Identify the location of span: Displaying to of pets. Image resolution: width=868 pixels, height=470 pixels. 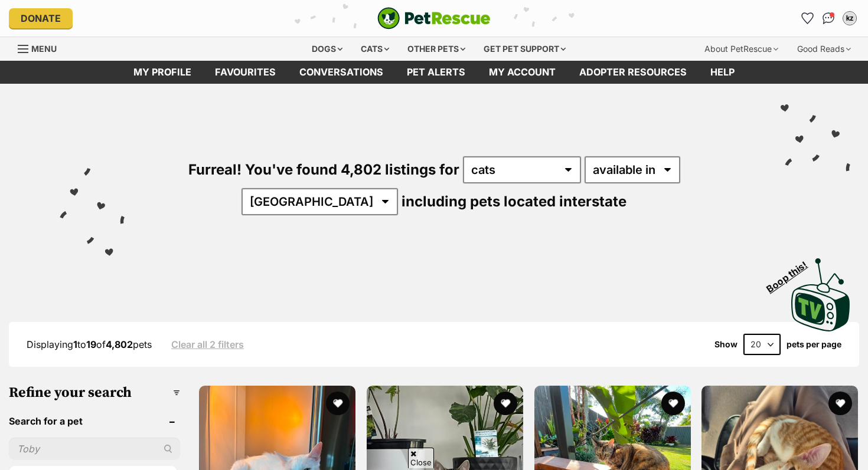
(89, 344).